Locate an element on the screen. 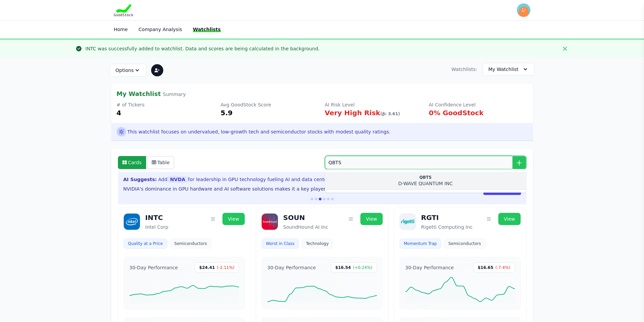 This screenshot has height=322, width=644. img: INTC logo is located at coordinates (132, 222).